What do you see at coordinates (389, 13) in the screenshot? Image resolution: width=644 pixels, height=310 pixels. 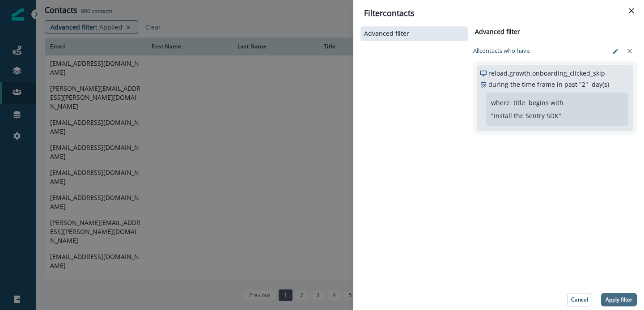 I see `p: Filter contacts` at bounding box center [389, 13].